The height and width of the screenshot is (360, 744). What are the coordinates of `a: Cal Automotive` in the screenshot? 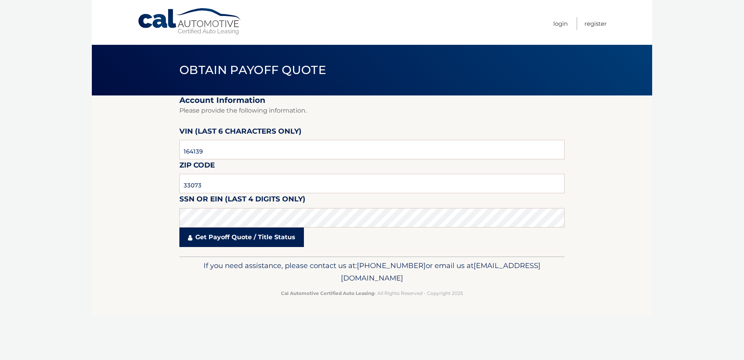 It's located at (190, 21).